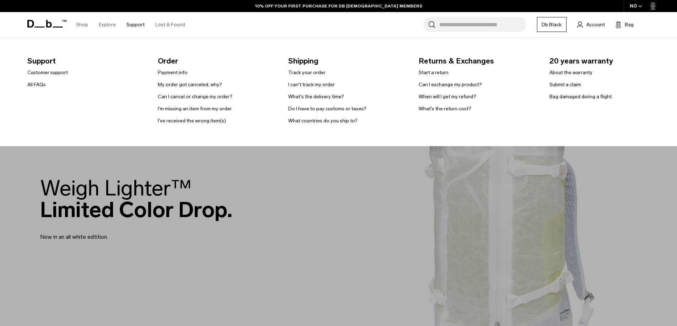 This screenshot has height=326, width=677. I want to click on a: Can I cancel or change my order?, so click(195, 97).